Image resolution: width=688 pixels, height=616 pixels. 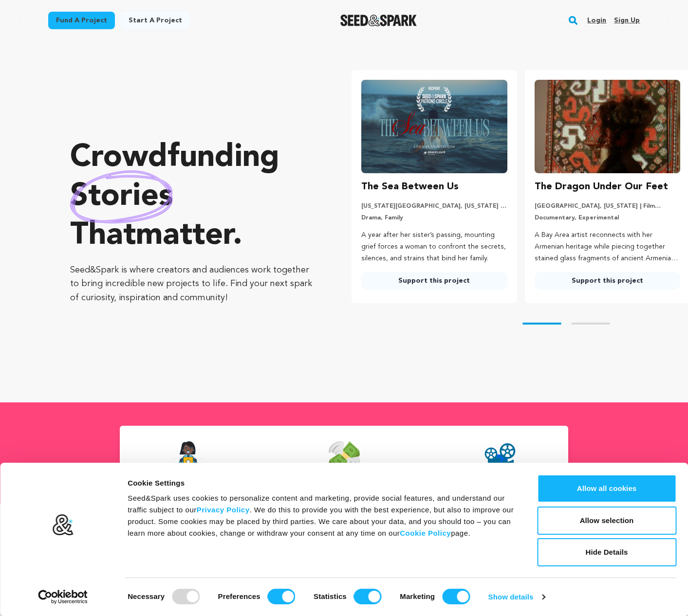 I want to click on h3: The Sea Between Us, so click(x=410, y=187).